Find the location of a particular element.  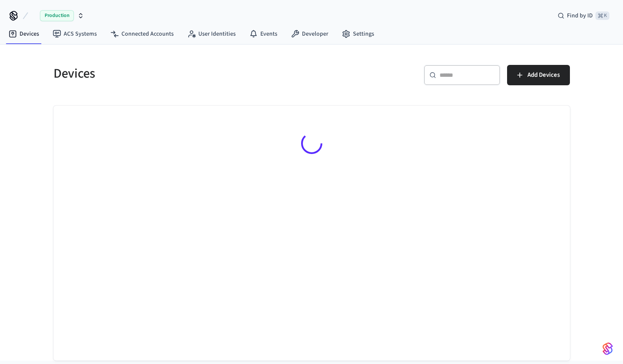

a: ACS Systems is located at coordinates (75, 34).